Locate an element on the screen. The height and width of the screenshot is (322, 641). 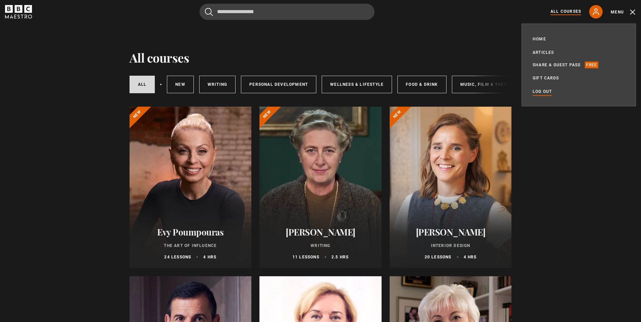
a: All Courses is located at coordinates (565, 12).